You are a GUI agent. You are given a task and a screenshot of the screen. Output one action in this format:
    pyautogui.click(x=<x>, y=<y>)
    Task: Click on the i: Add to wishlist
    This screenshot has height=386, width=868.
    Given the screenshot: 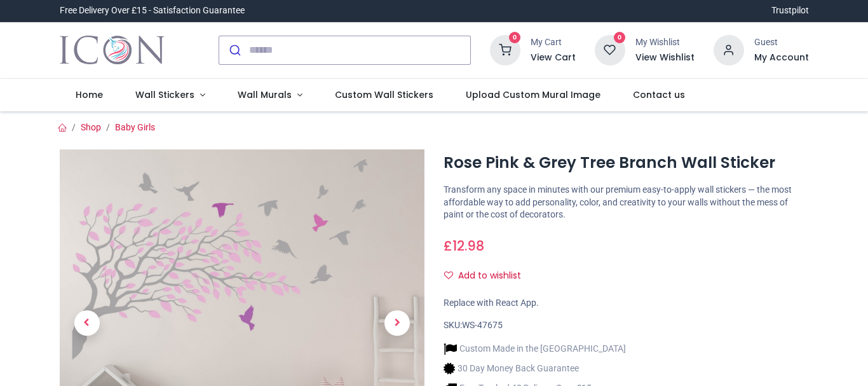 What is the action you would take?
    pyautogui.click(x=449, y=275)
    